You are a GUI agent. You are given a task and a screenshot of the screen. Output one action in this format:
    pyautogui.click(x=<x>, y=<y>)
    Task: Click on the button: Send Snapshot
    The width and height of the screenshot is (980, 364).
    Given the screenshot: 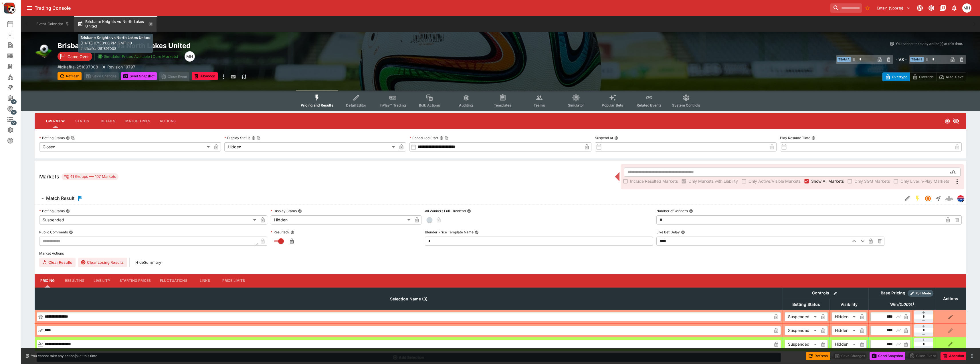 What is the action you would take?
    pyautogui.click(x=887, y=356)
    